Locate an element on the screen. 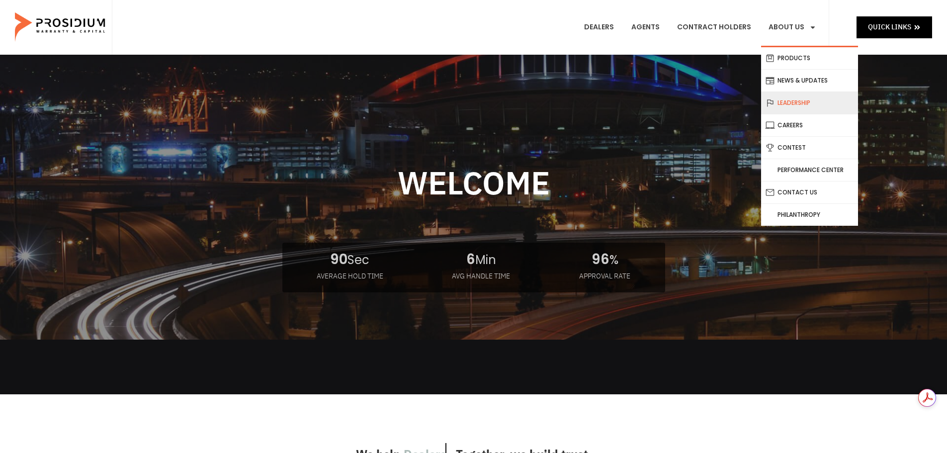  a: Philanthropy is located at coordinates (810, 215).